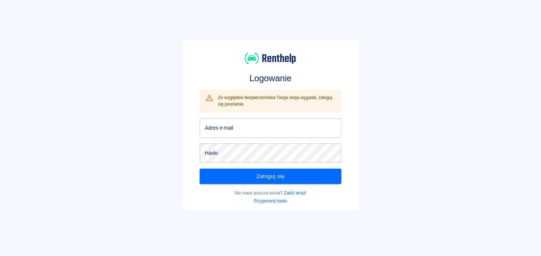 Image resolution: width=541 pixels, height=256 pixels. I want to click on a: Załóż teraz!, so click(295, 193).